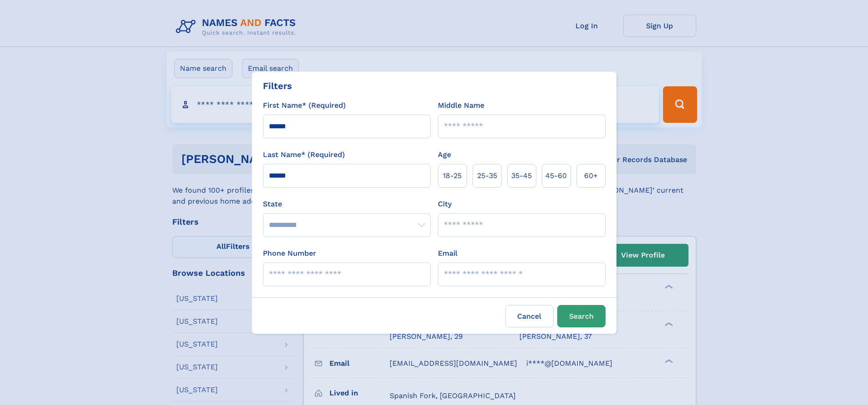 The image size is (868, 405). Describe the element at coordinates (278, 86) in the screenshot. I see `div: Filters` at that location.